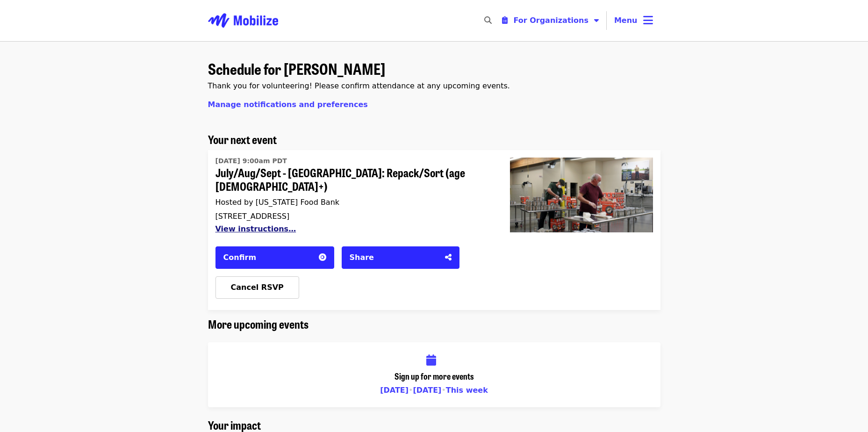  Describe the element at coordinates (359, 85) in the screenshot. I see `span: Thank you for volunteering! Please confirm attendance at any upcoming events.` at that location.